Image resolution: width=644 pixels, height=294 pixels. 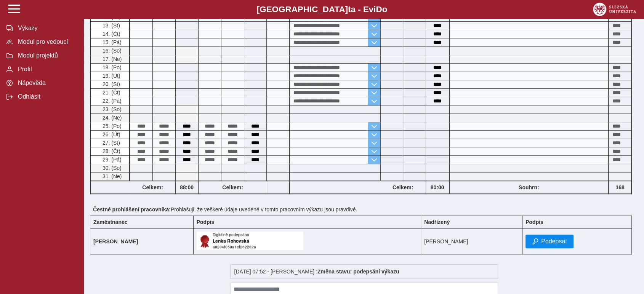 I want to click on span: o, so click(x=385, y=9).